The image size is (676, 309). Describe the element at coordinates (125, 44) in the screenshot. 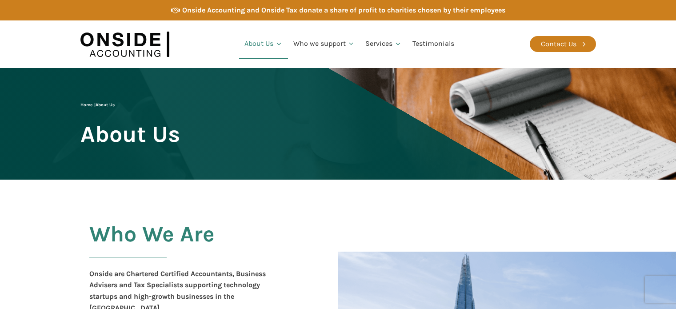

I see `img: Onside Accounting` at that location.